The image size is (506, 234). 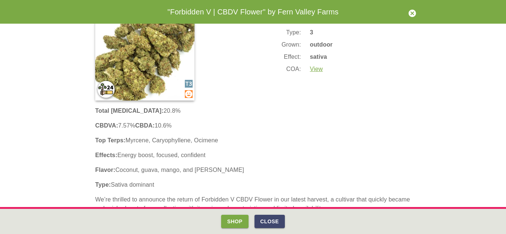 I want to click on strong: Effects:, so click(x=106, y=155).